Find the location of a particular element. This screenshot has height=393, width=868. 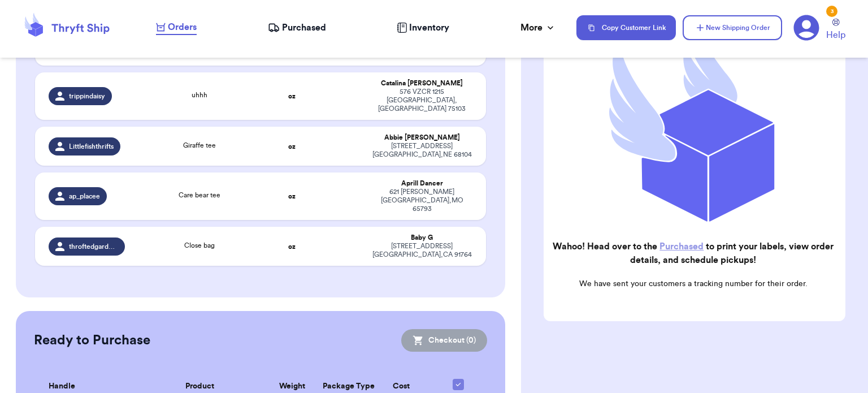

button: Checkout (0) is located at coordinates (444, 340).